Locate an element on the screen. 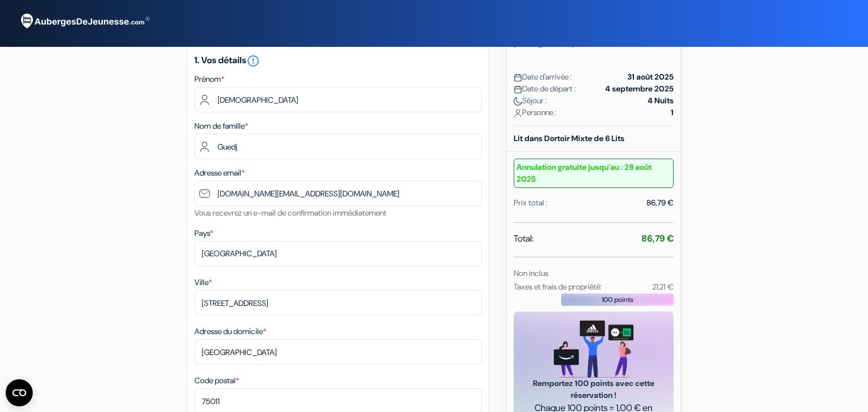 This screenshot has width=868, height=412. label: Ville is located at coordinates (203, 282).